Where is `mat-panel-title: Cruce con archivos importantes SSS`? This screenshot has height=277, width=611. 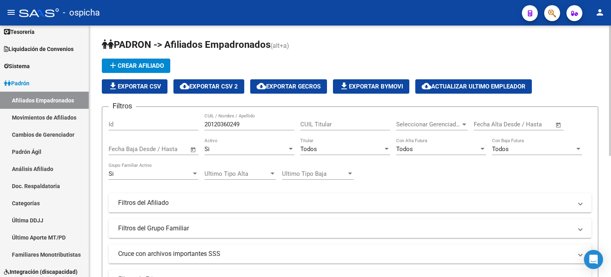 mat-panel-title: Cruce con archivos importantes SSS is located at coordinates (345, 254).